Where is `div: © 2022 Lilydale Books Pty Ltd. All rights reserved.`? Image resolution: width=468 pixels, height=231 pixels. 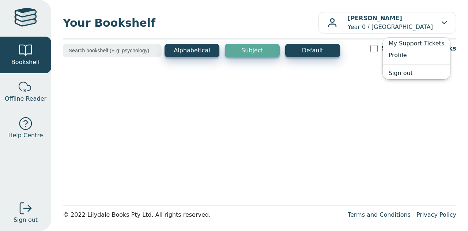
div: © 2022 Lilydale Books Pty Ltd. All rights reserved. is located at coordinates (202, 215).